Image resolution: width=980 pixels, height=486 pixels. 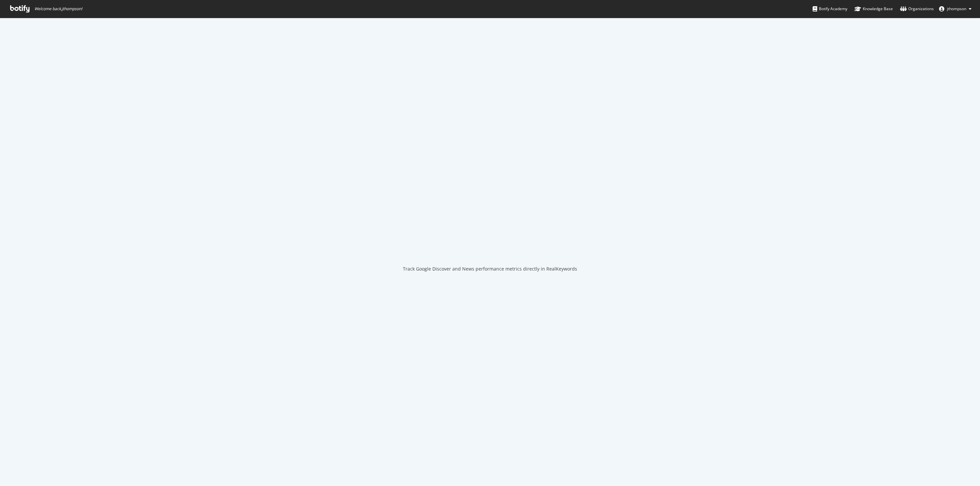 What do you see at coordinates (873, 9) in the screenshot?
I see `div: Knowledge Base` at bounding box center [873, 9].